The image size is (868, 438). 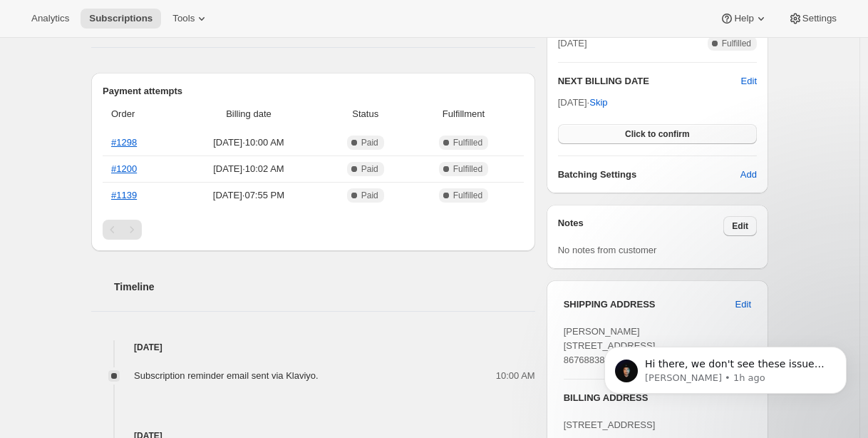 What do you see at coordinates (49, 19) in the screenshot?
I see `button: Analytics` at bounding box center [49, 19].